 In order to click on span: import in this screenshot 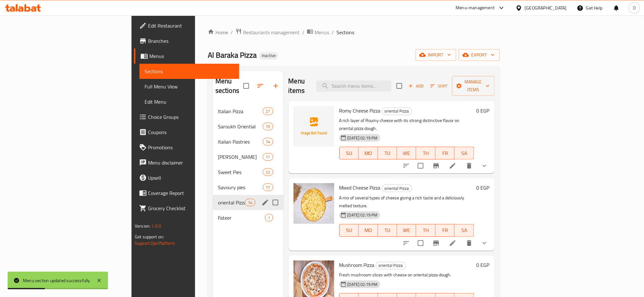, I will do `click(435, 55)`.